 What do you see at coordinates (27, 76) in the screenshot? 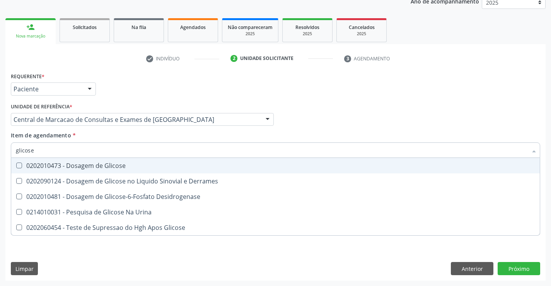
I see `label: Requerente` at bounding box center [27, 76].